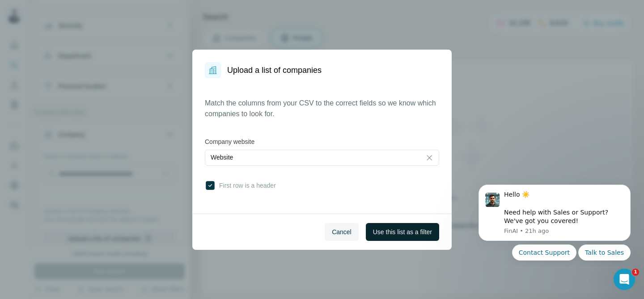 This screenshot has height=299, width=644. Describe the element at coordinates (322, 142) in the screenshot. I see `label: Company website` at that location.